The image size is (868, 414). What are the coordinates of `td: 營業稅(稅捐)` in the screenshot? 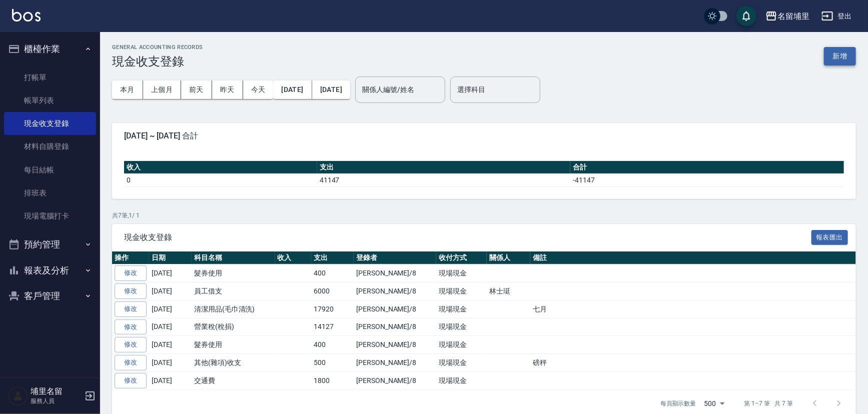 It's located at (233, 327).